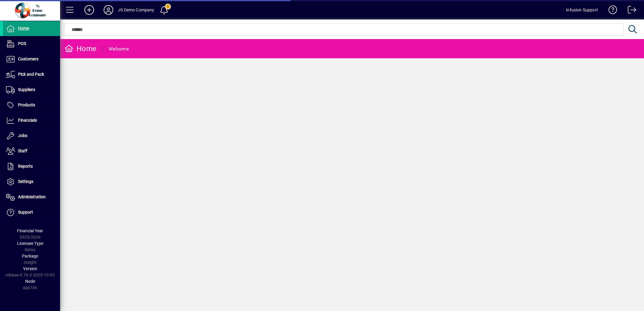 The width and height of the screenshot is (644, 311). I want to click on a: Reports, so click(31, 166).